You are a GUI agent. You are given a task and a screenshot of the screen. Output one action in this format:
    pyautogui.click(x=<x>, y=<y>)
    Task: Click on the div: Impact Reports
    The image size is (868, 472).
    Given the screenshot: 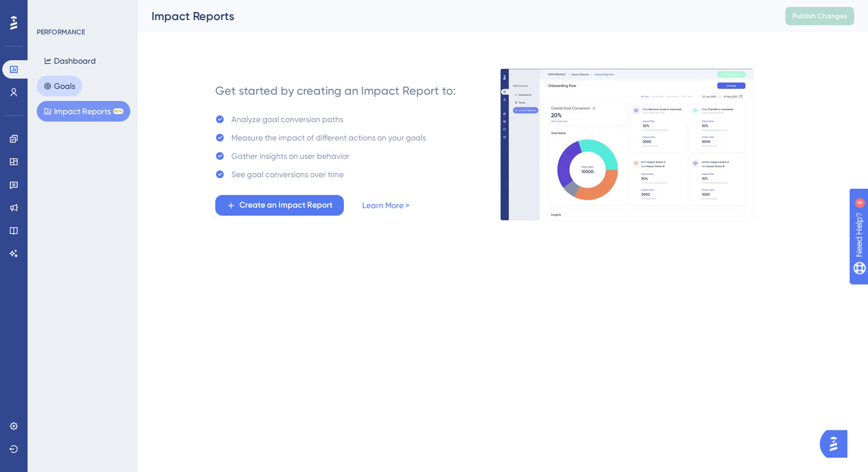 What is the action you would take?
    pyautogui.click(x=454, y=16)
    